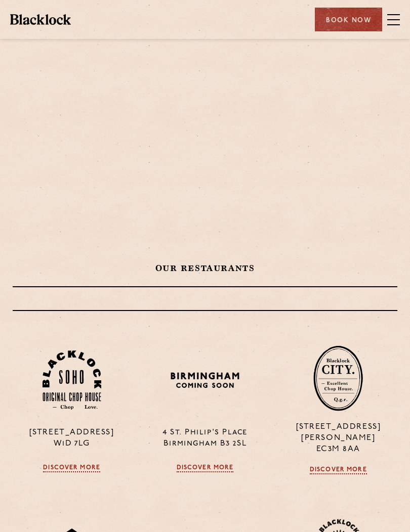 Image resolution: width=410 pixels, height=532 pixels. I want to click on img: BL_Textured_Logo-footer-cropped.svg, so click(40, 19).